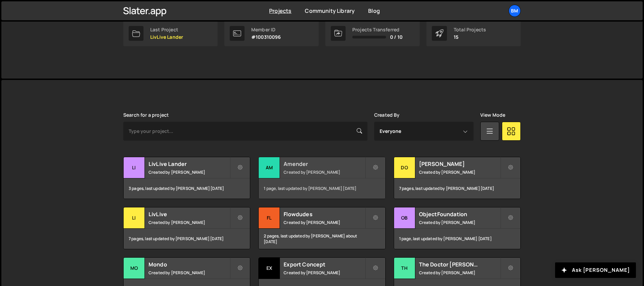  What do you see at coordinates (470, 37) in the screenshot?
I see `p: 15` at bounding box center [470, 37].